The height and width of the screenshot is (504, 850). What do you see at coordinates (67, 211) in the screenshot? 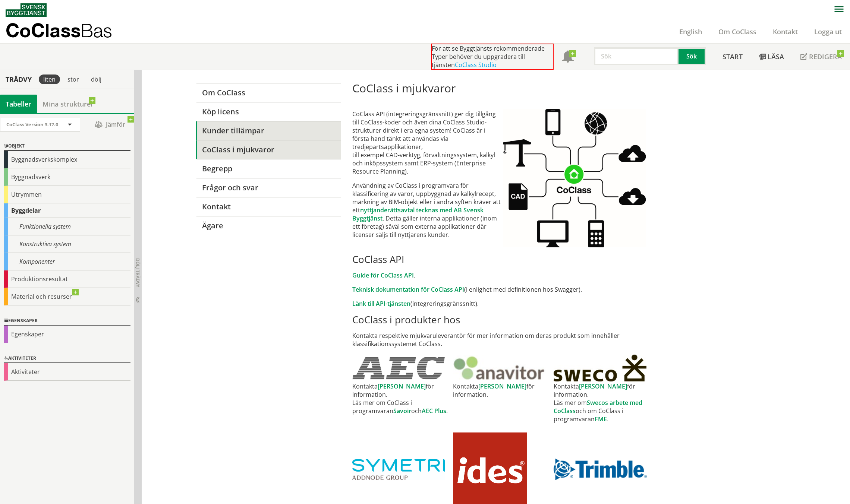
I see `div: Byggdelar` at bounding box center [67, 211].